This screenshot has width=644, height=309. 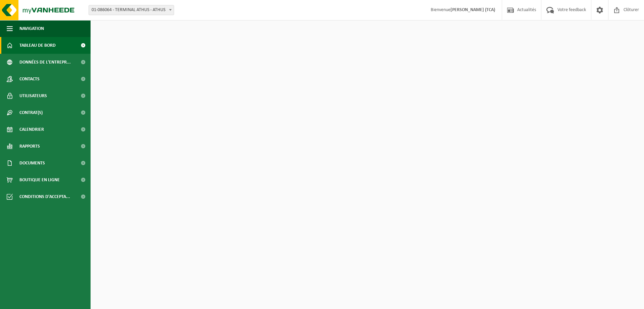 I want to click on span: Boutique en ligne, so click(x=40, y=180).